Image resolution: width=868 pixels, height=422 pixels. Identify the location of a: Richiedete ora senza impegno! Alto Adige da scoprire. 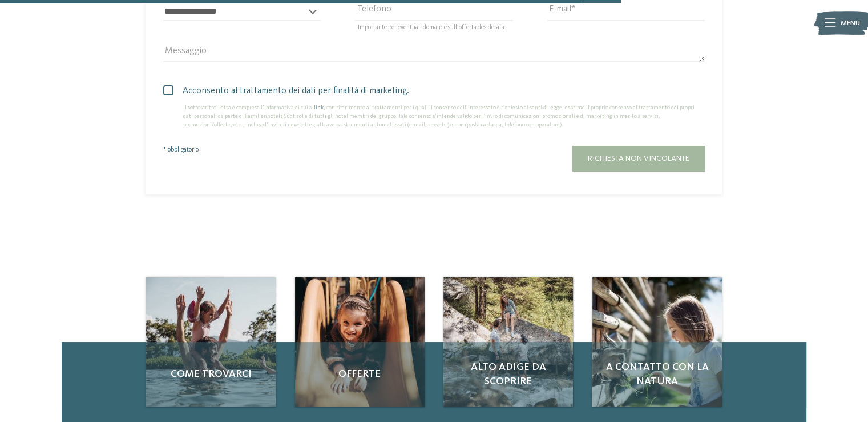
(508, 342).